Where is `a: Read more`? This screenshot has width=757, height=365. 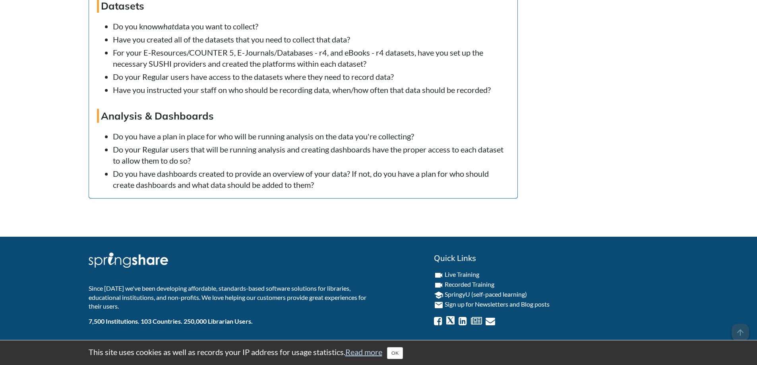 a: Read more is located at coordinates (364, 352).